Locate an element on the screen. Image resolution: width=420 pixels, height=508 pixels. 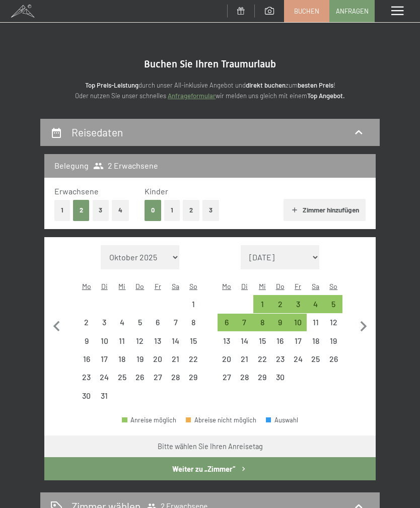
div: 9 is located at coordinates (280, 326).